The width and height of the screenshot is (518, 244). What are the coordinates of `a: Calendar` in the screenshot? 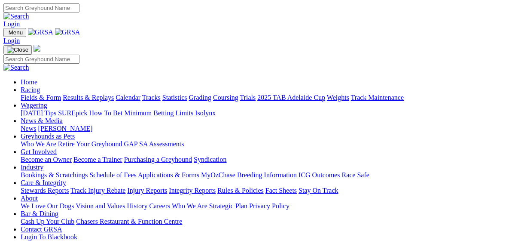 It's located at (128, 97).